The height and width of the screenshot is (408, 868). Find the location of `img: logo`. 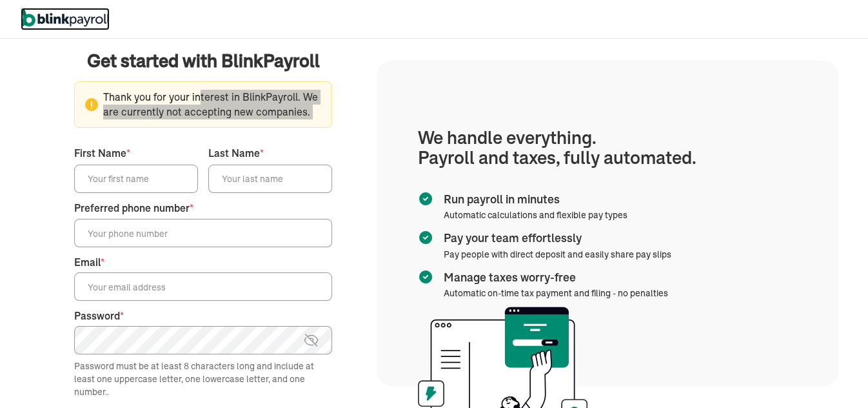

img: logo is located at coordinates (65, 17).